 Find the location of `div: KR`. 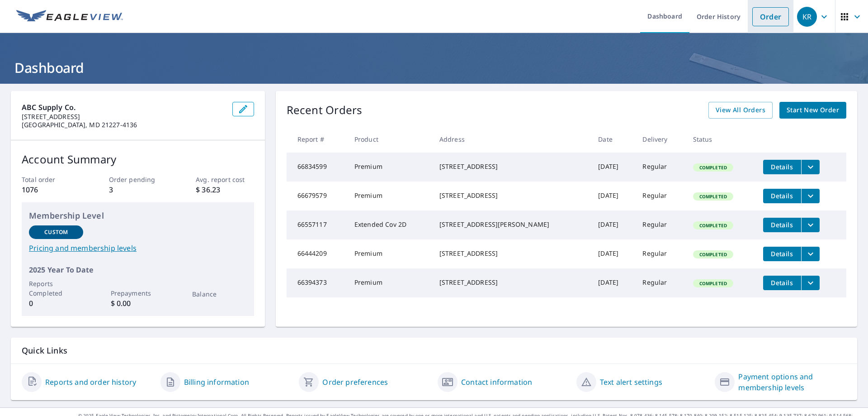

div: KR is located at coordinates (807, 17).